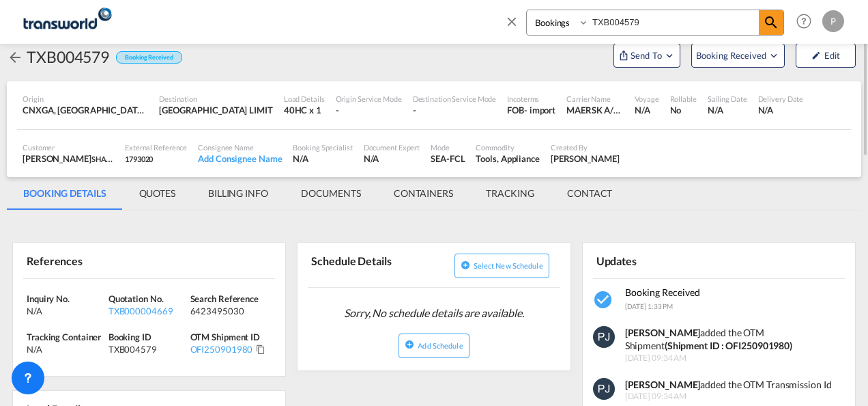 Image resolution: width=868 pixels, height=406 pixels. Describe the element at coordinates (136, 299) in the screenshot. I see `span: Quotation No.` at that location.